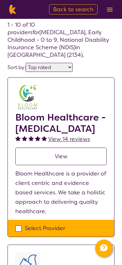 The width and height of the screenshot is (122, 265). Describe the element at coordinates (61, 156) in the screenshot. I see `a: View` at that location.